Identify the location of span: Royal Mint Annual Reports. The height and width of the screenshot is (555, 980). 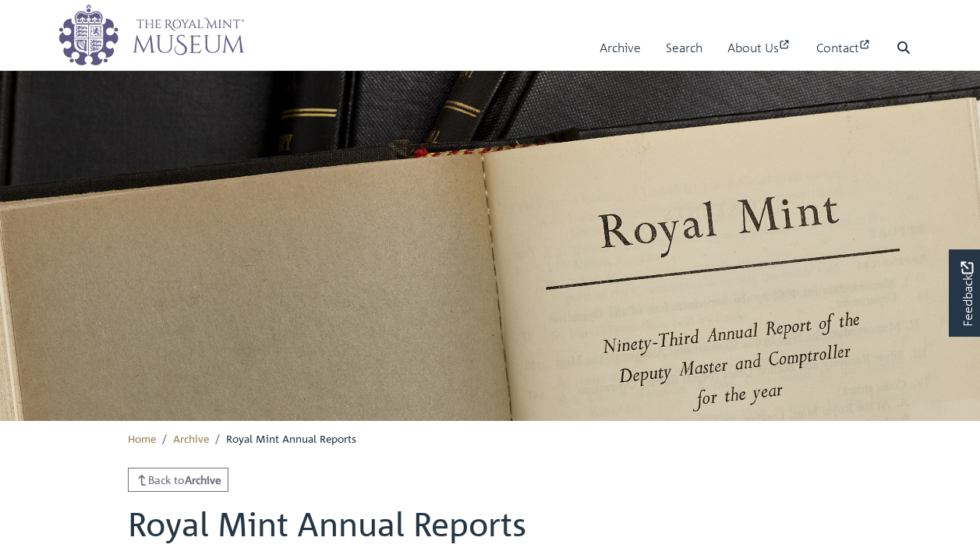
(291, 438).